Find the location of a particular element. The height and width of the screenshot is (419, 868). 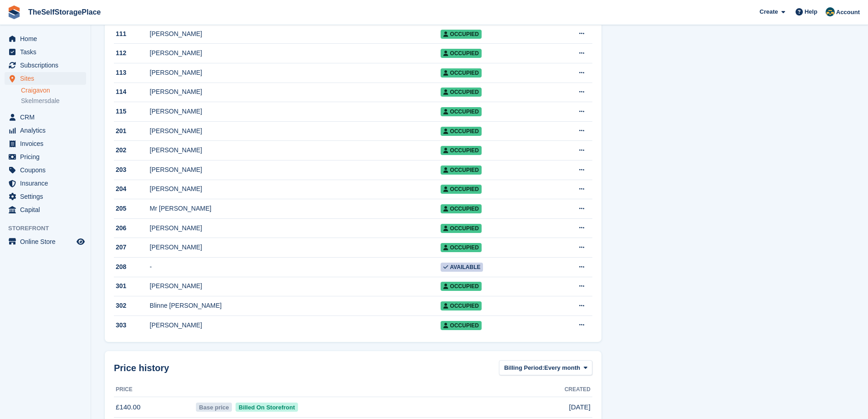

span: Available is located at coordinates (462, 267).